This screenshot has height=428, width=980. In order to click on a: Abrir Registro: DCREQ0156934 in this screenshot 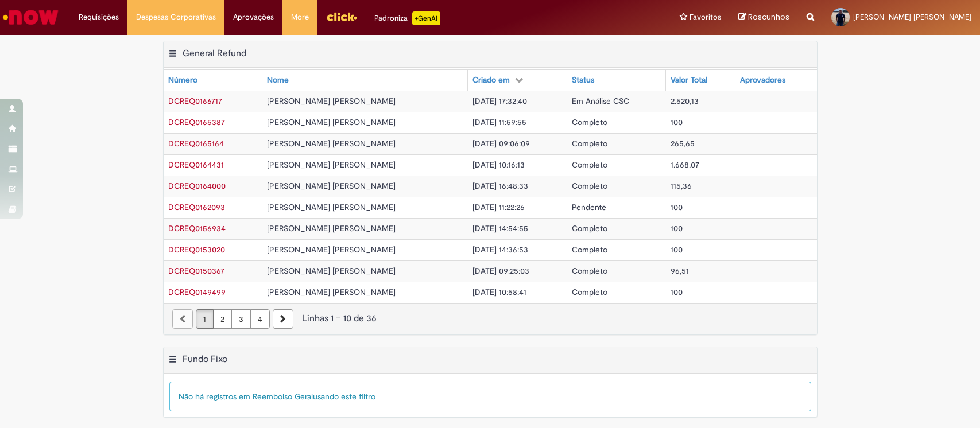, I will do `click(197, 229)`.